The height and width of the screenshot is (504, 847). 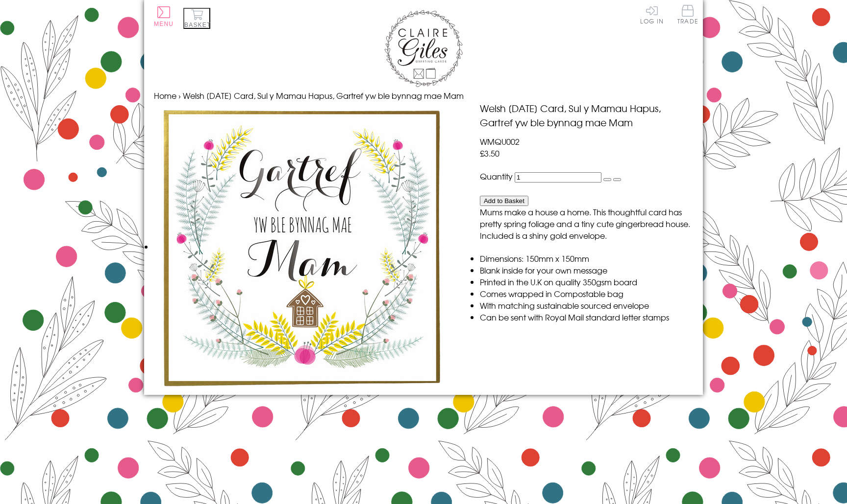 I want to click on span: WMQU002, so click(x=499, y=141).